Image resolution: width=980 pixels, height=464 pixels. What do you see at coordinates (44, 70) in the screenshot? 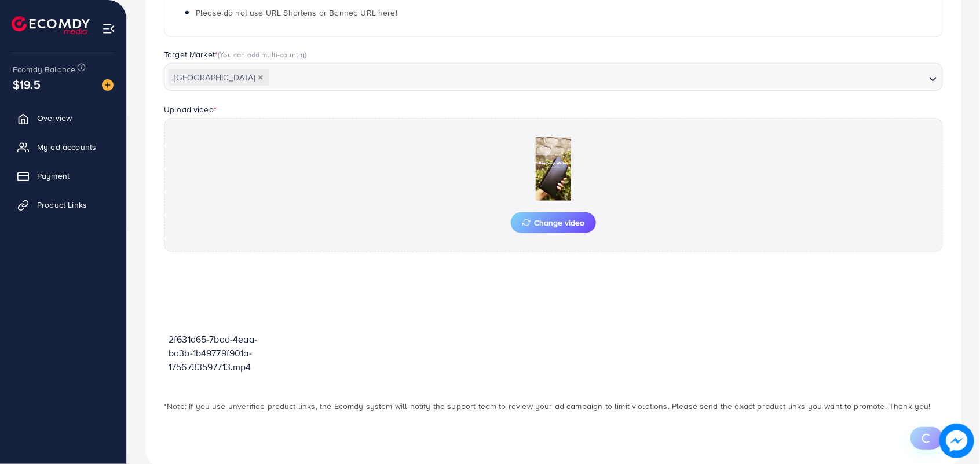
I see `span: Ecomdy Balance` at bounding box center [44, 70].